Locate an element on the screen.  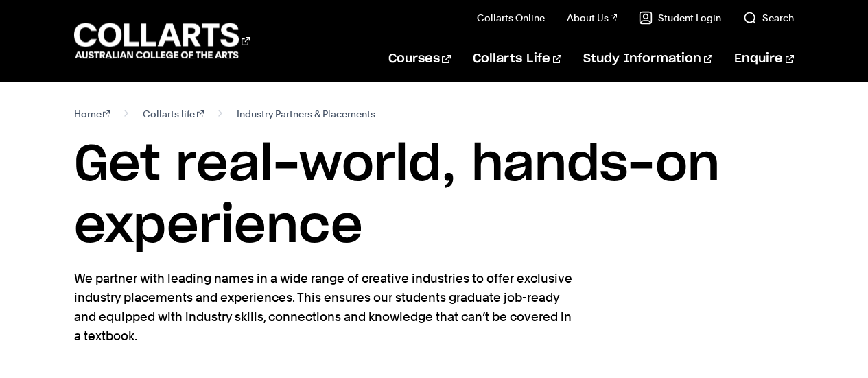
a: Enquire is located at coordinates (764, 59).